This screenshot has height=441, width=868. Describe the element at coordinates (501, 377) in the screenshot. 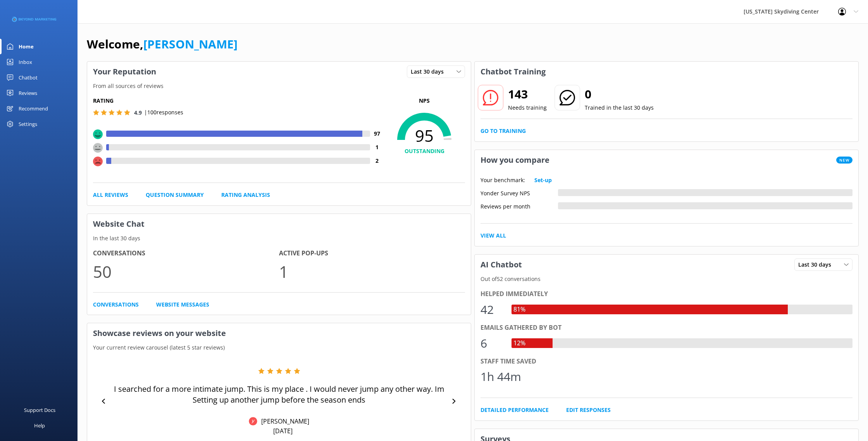

I see `div: 1h 44m` at that location.